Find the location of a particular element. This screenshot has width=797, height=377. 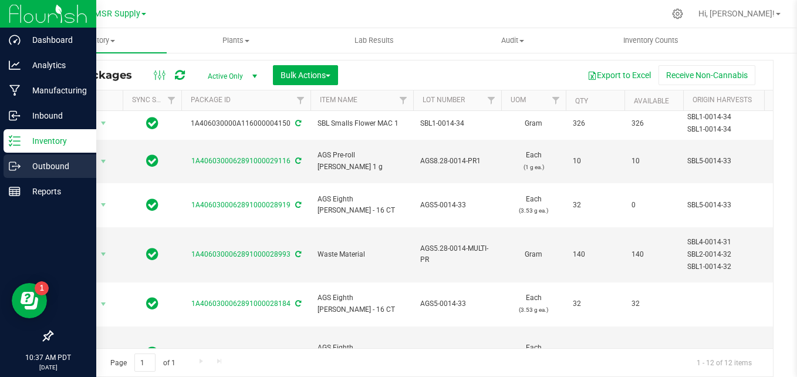

a: Package ID is located at coordinates (211, 100).